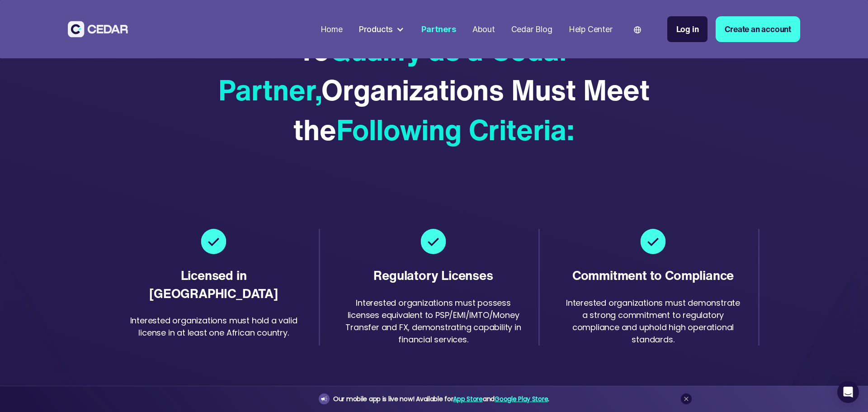 The height and width of the screenshot is (412, 868). Describe the element at coordinates (758, 29) in the screenshot. I see `a: Create an account` at that location.